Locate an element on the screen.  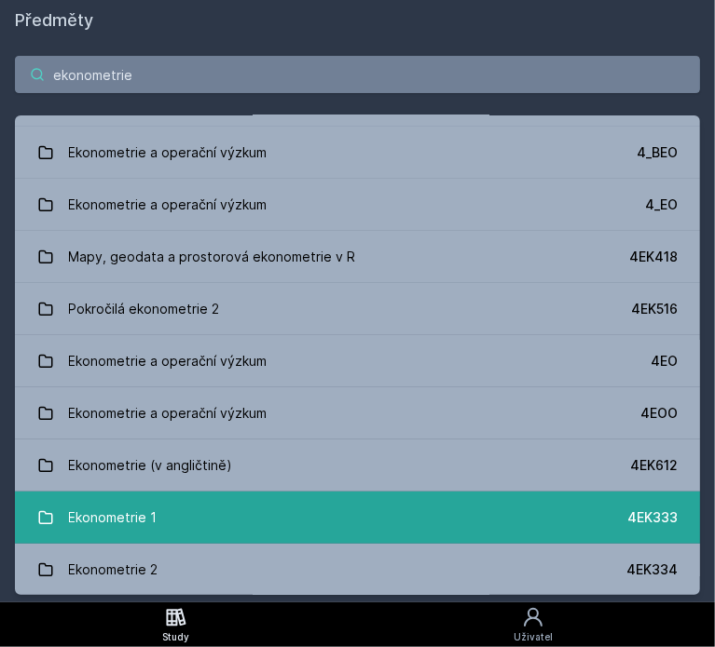
div: Ekonometrie (v angličtině) is located at coordinates (151, 466).